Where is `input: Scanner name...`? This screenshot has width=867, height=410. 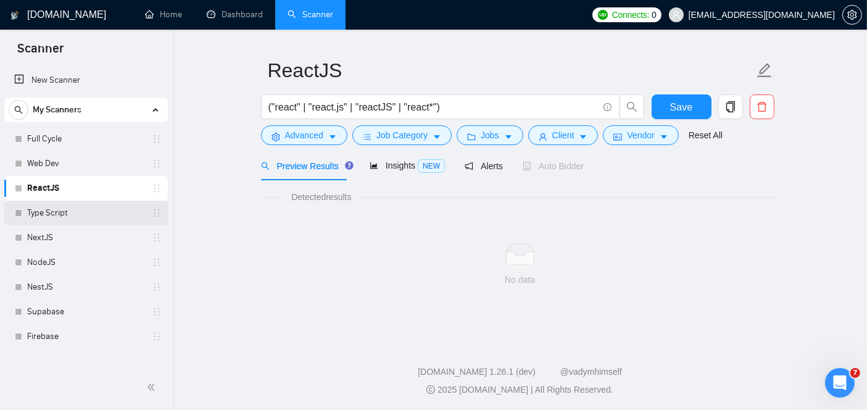
input: Scanner name... is located at coordinates (511, 70).